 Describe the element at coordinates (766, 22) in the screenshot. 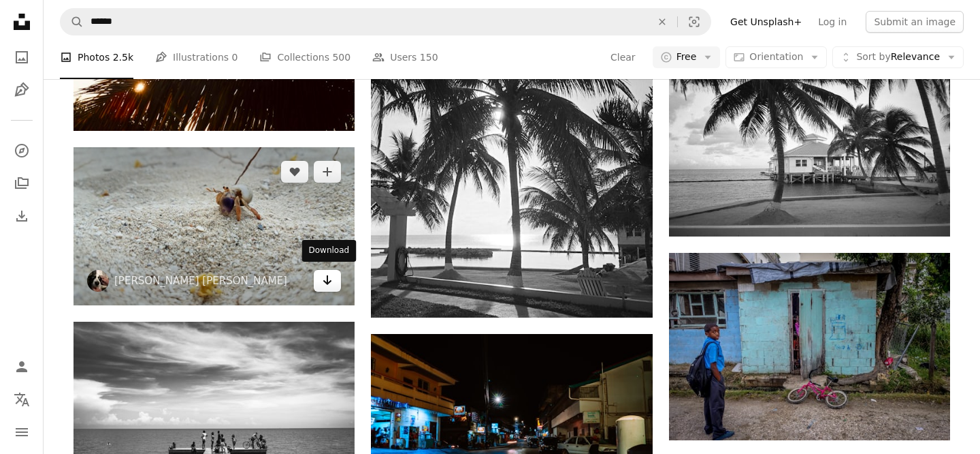

I see `a: Get Unsplash+` at that location.